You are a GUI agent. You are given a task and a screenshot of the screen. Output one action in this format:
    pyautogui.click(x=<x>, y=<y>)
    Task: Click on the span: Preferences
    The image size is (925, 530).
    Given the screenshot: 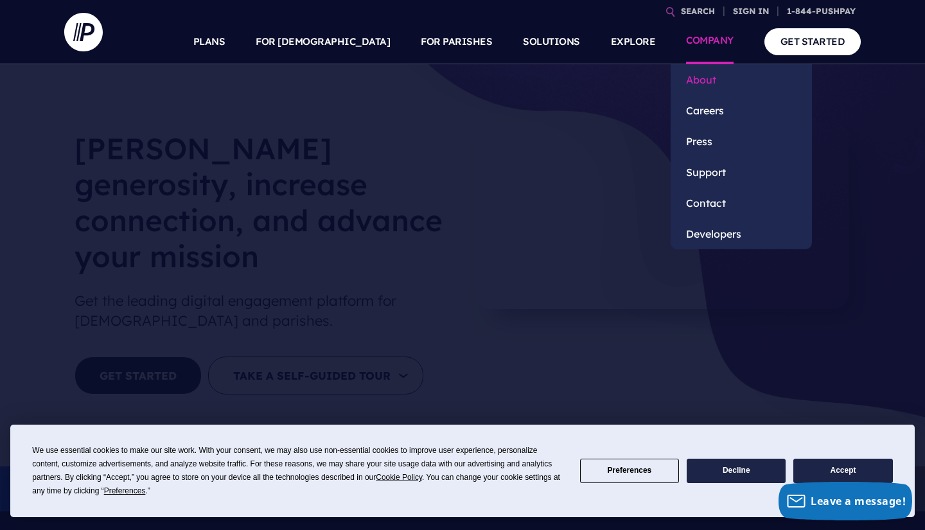 What is the action you would take?
    pyautogui.click(x=125, y=491)
    